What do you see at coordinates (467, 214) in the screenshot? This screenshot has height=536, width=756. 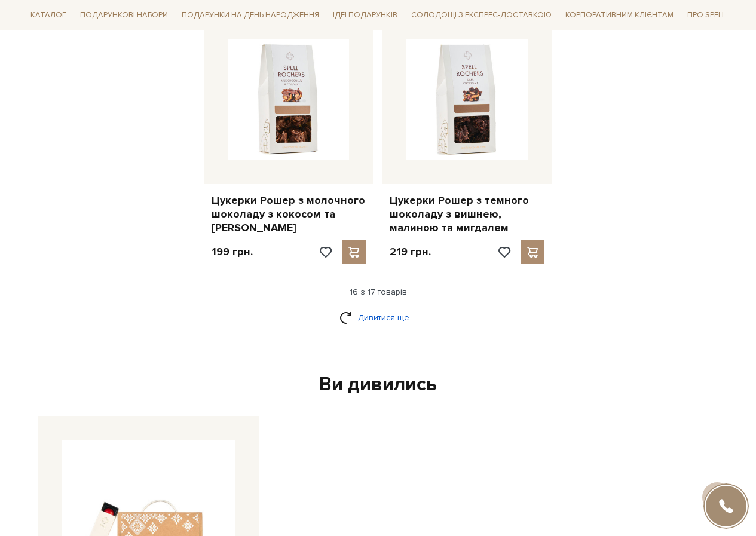 I see `a: Цукерки Рошер з темного шоколаду з вишнею, малиною та мигдалем` at bounding box center [467, 214].